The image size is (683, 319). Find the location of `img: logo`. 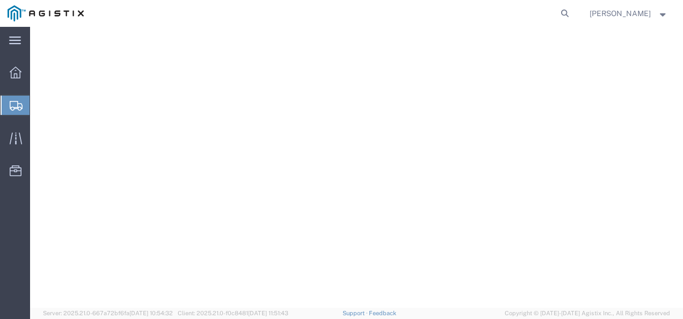

img: logo is located at coordinates (46, 13).